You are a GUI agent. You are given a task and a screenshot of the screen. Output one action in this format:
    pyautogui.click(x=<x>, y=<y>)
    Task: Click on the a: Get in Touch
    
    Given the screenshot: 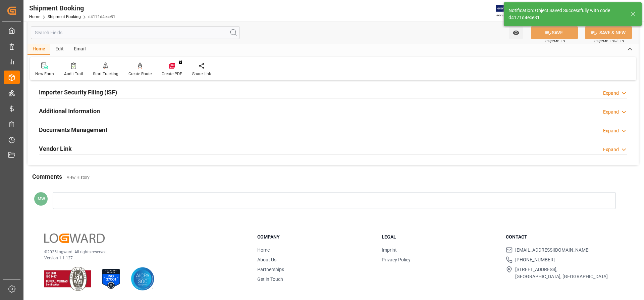 What is the action you would take?
    pyautogui.click(x=270, y=279)
    